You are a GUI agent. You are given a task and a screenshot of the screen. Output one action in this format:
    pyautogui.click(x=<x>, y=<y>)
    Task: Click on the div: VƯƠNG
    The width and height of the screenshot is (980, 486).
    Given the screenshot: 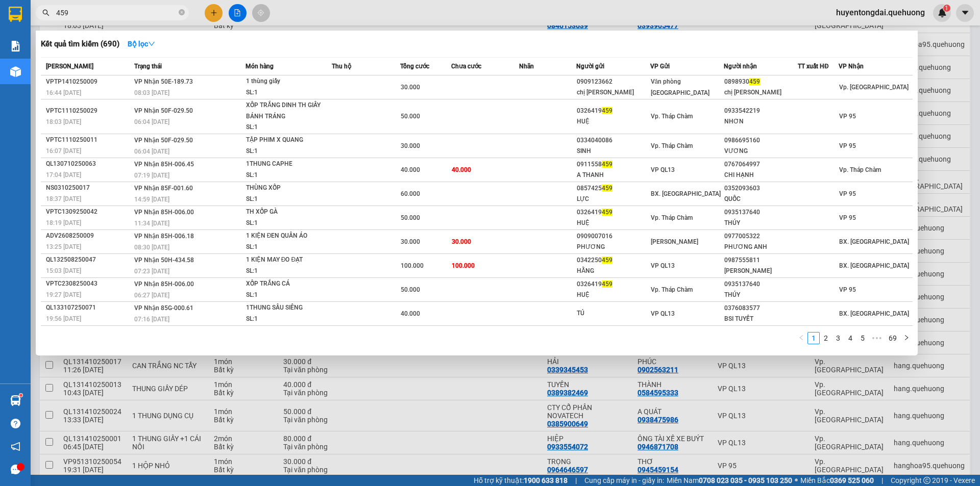 What is the action you would take?
    pyautogui.click(x=760, y=151)
    